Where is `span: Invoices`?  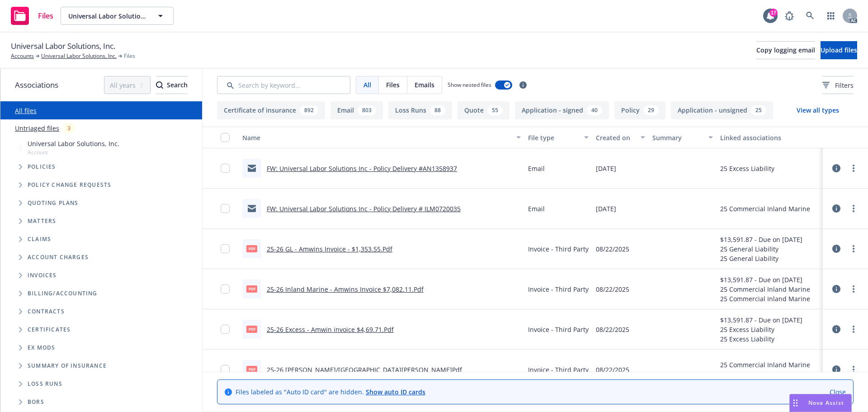 span: Invoices is located at coordinates (42, 276).